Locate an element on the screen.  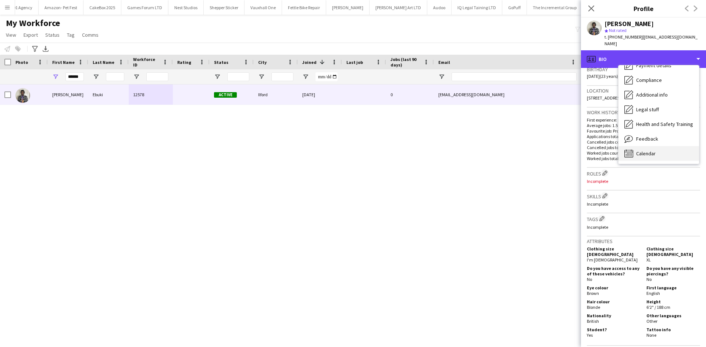
span: English is located at coordinates (653, 293).